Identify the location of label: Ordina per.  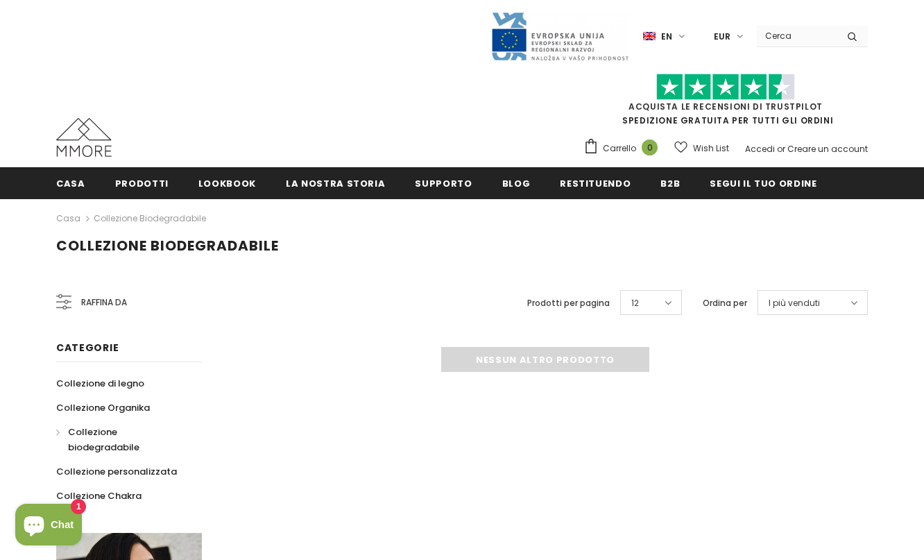
(725, 303).